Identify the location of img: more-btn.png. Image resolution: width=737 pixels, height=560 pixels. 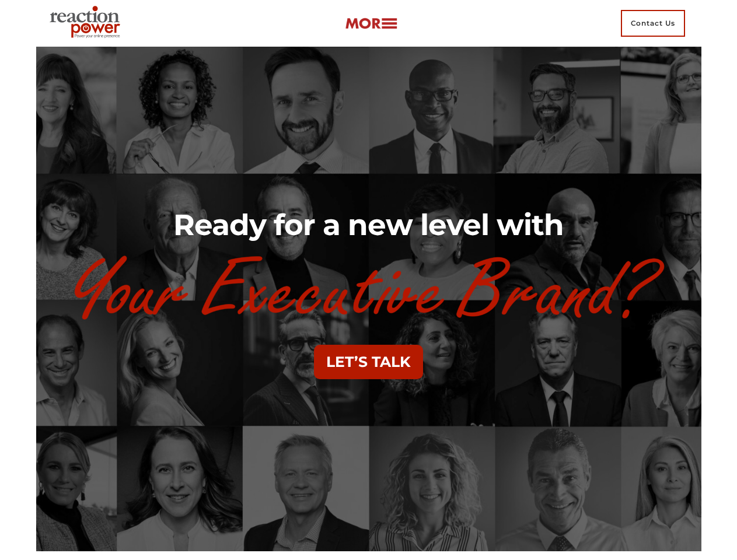
(371, 24).